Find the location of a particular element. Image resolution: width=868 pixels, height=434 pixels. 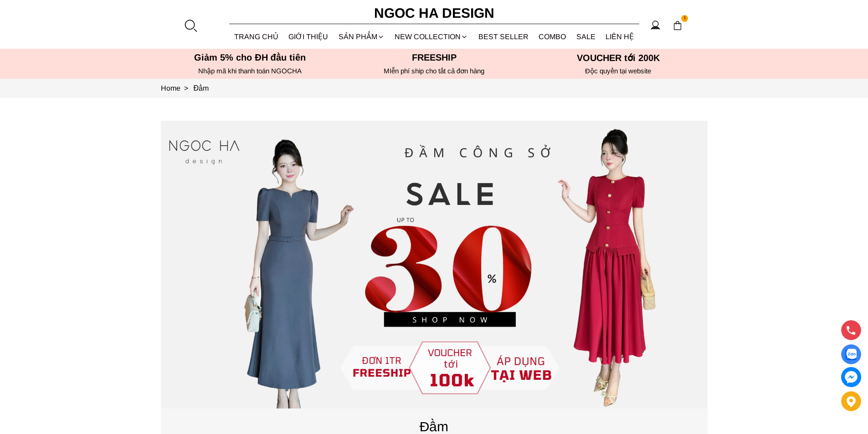

a: Ngoc Ha Design is located at coordinates (434, 13).